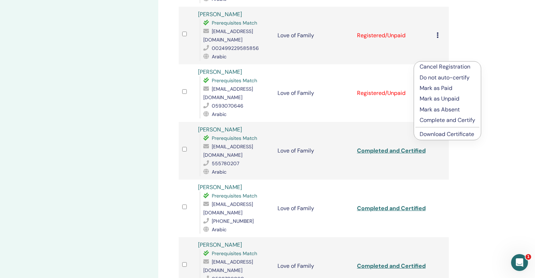 The image size is (535, 278). What do you see at coordinates (447, 110) in the screenshot?
I see `p: Mark as Absent` at bounding box center [447, 110].